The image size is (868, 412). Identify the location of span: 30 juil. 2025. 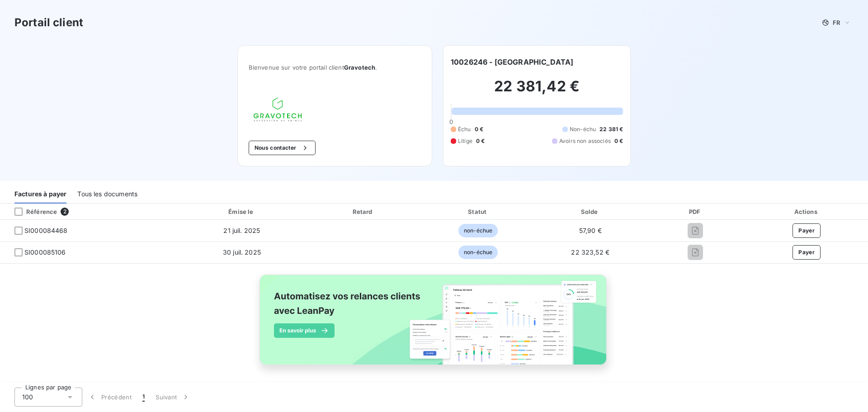
(242, 252).